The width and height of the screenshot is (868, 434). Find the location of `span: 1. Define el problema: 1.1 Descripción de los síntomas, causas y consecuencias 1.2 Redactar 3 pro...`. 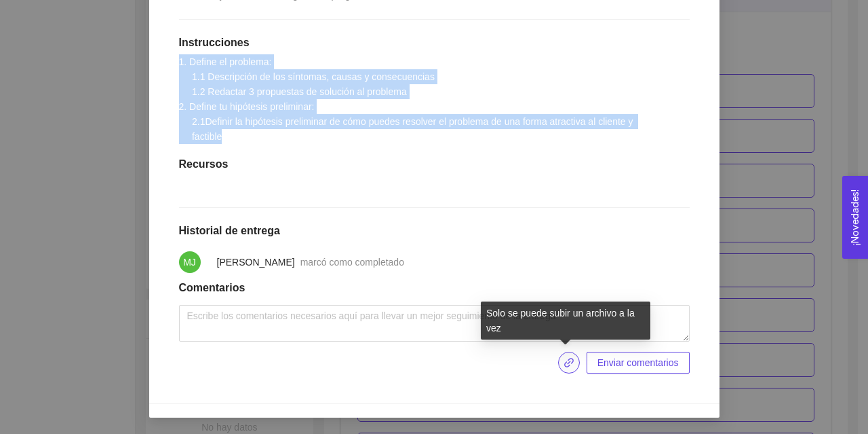

span: 1. Define el problema: 1.1 Descripción de los síntomas, causas y consecuencias 1.2 Redactar 3 pro... is located at coordinates (407, 99).